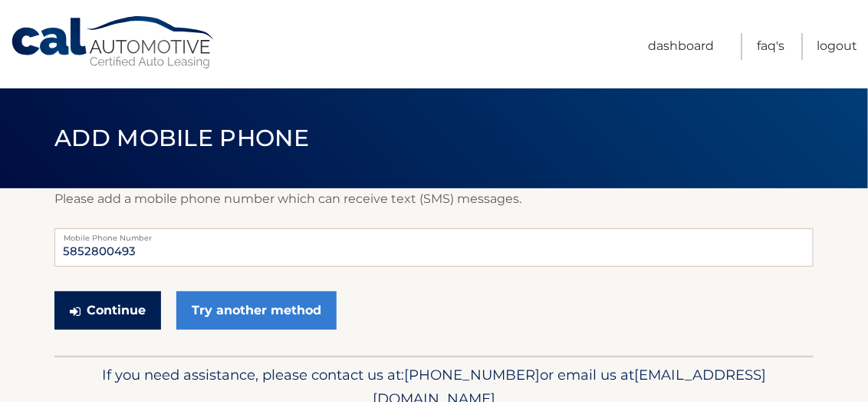  Describe the element at coordinates (257, 310) in the screenshot. I see `a: Try another method` at that location.